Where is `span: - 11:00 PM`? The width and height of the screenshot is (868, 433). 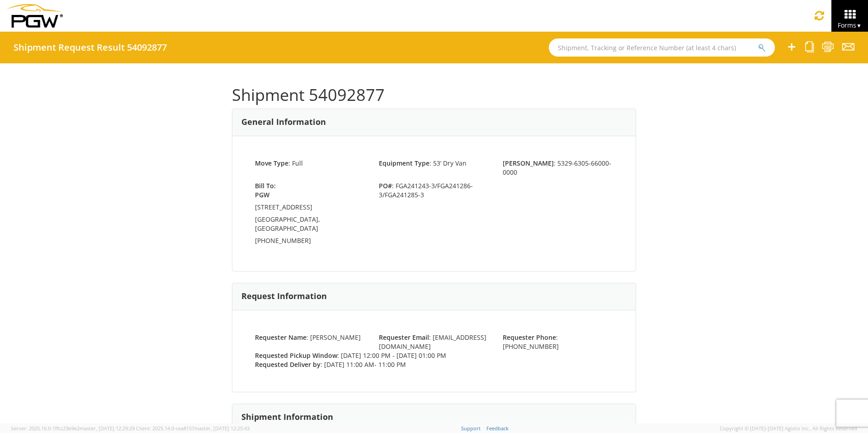
span: - 11:00 PM is located at coordinates (390, 364).